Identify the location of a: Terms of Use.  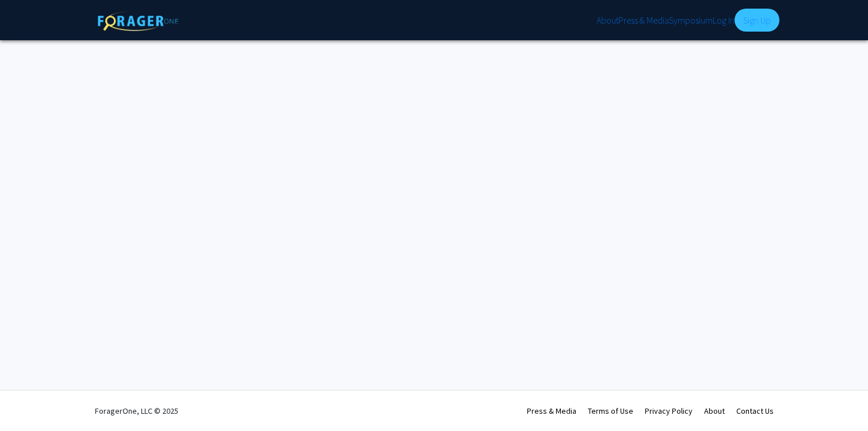
(610, 411).